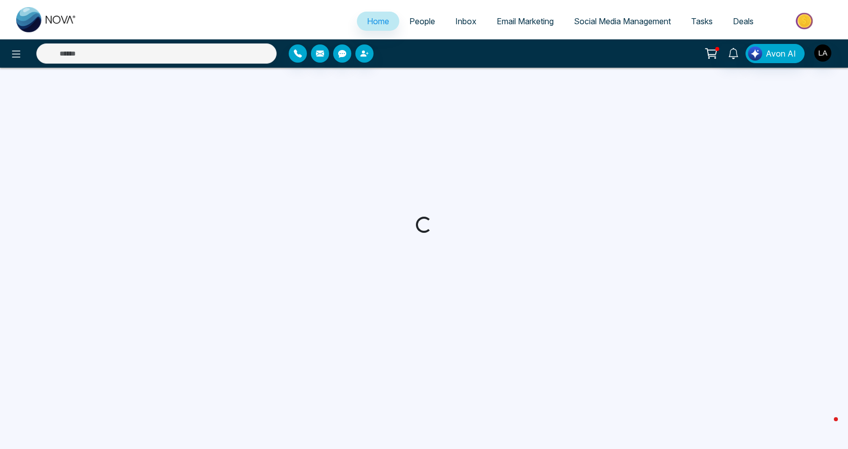 Image resolution: width=848 pixels, height=449 pixels. Describe the element at coordinates (378, 21) in the screenshot. I see `span: Home` at that location.